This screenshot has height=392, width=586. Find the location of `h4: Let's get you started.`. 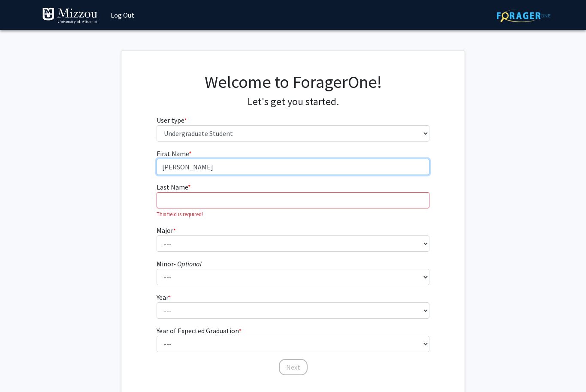

h4: Let's get you started. is located at coordinates (293, 101).